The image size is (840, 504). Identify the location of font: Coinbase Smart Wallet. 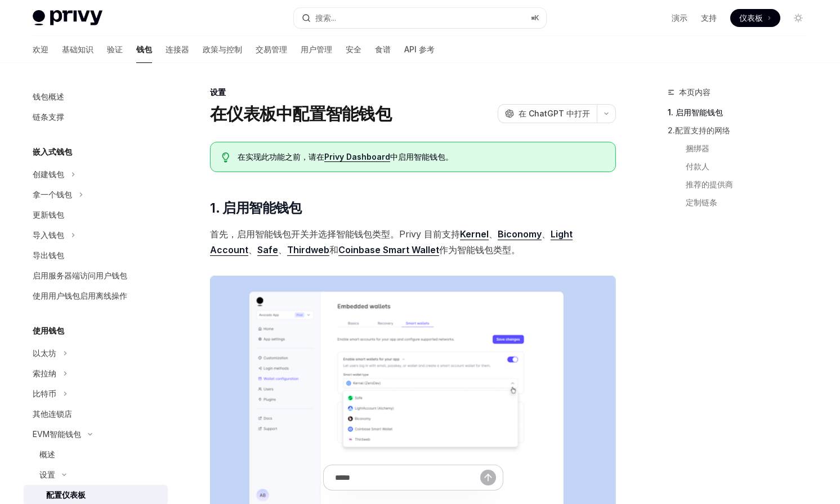
(388, 250).